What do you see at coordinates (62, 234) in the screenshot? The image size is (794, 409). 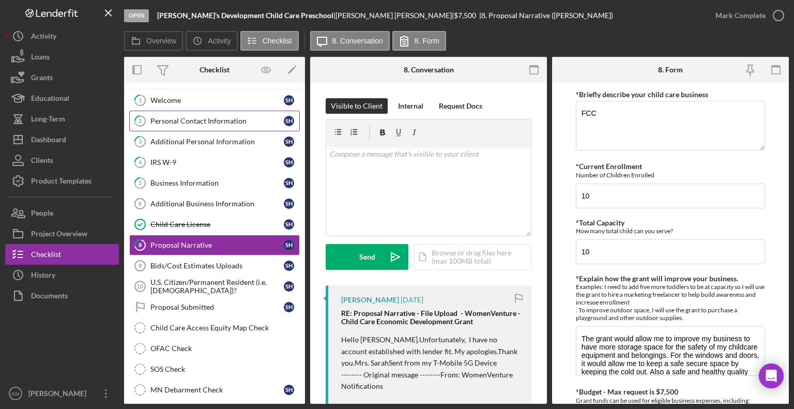 I see `button: Project Overview` at bounding box center [62, 234].